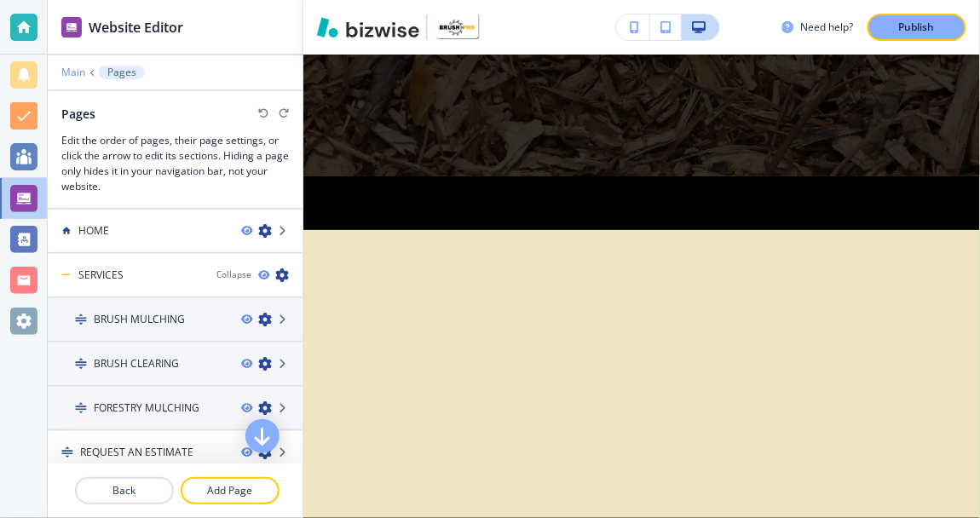 The image size is (980, 518). What do you see at coordinates (101, 275) in the screenshot?
I see `h4: SERVICES` at bounding box center [101, 275].